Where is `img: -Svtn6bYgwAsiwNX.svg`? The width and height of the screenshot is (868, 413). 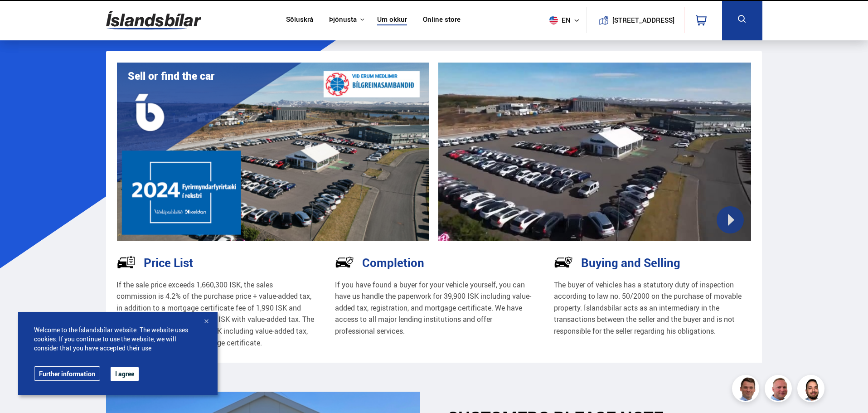 img: -Svtn6bYgwAsiwNX.svg is located at coordinates (564, 262).